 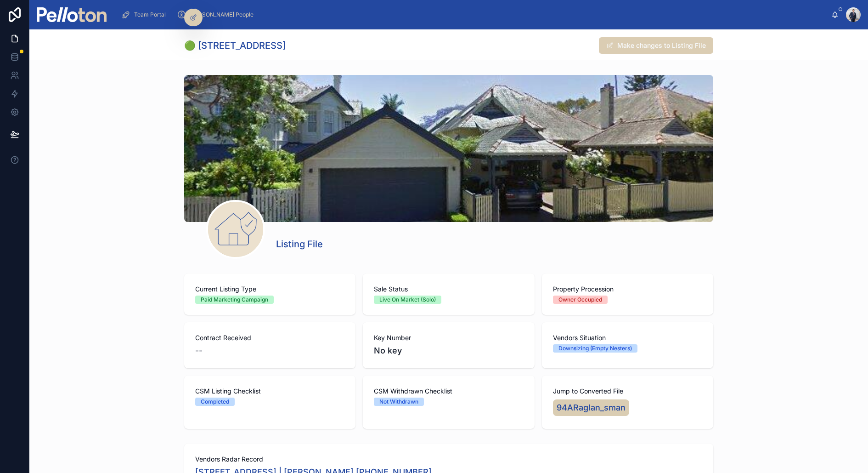 What do you see at coordinates (270, 289) in the screenshot?
I see `span: Current Listing Type` at bounding box center [270, 289].